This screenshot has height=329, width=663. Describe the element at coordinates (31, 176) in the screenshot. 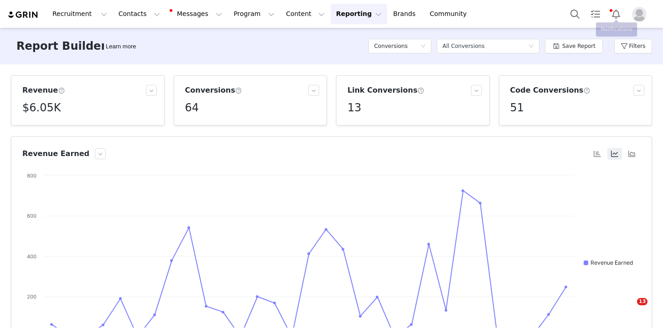

I see `text: 800` at that location.